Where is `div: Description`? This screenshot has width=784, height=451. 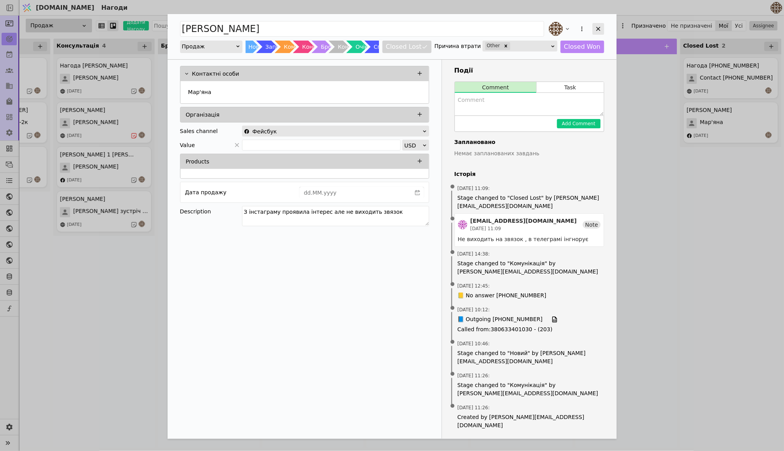 div: Description is located at coordinates (211, 211).